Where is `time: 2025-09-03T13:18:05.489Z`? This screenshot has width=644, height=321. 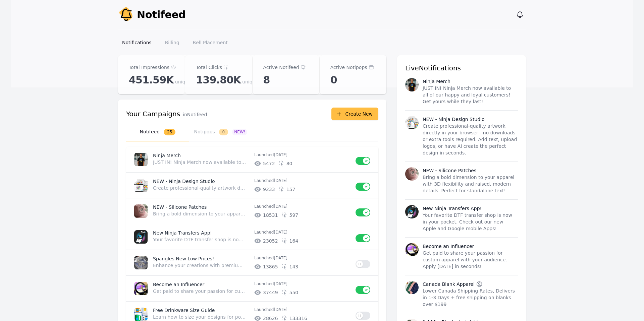 time: 2025-09-03T13:18:05.489Z is located at coordinates (280, 181).